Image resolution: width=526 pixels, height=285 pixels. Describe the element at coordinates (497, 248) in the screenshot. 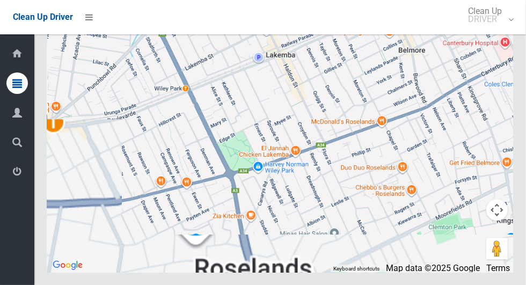

I see `button: Drag Pegman onto the map to open Street View` at that location.